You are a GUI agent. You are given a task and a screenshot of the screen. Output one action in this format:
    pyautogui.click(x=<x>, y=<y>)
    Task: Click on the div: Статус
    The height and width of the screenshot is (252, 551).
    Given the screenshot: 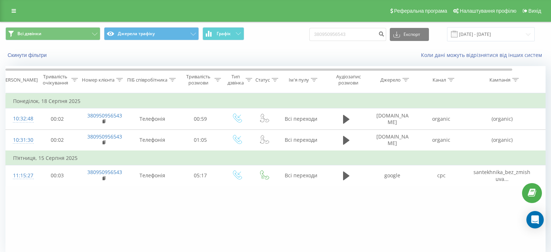 What is the action you would take?
    pyautogui.click(x=262, y=80)
    